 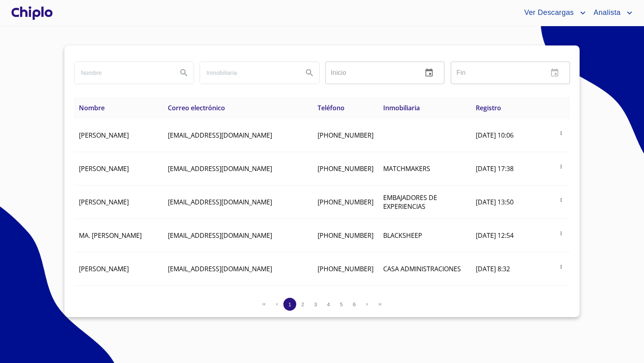 I want to click on span: 2, so click(x=303, y=304).